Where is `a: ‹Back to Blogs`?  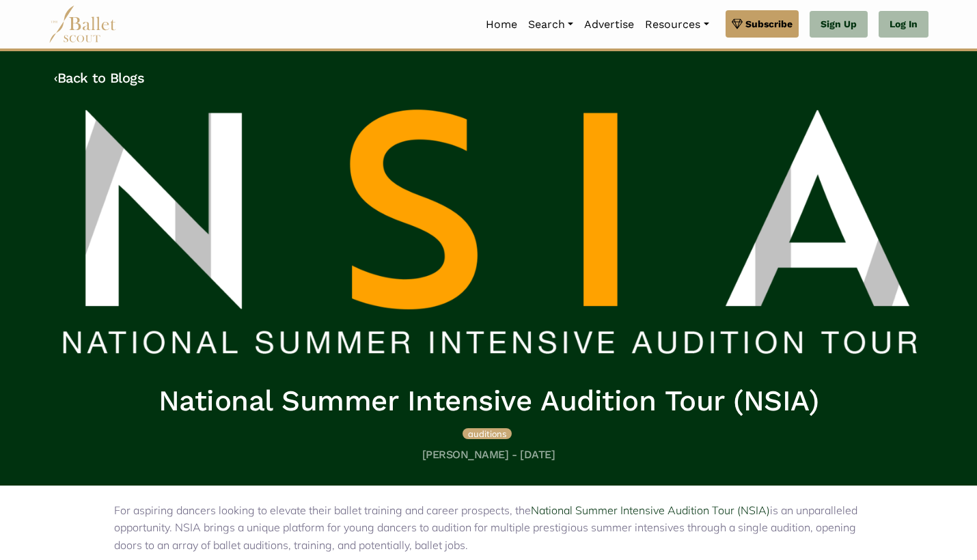
a: ‹Back to Blogs is located at coordinates (99, 78).